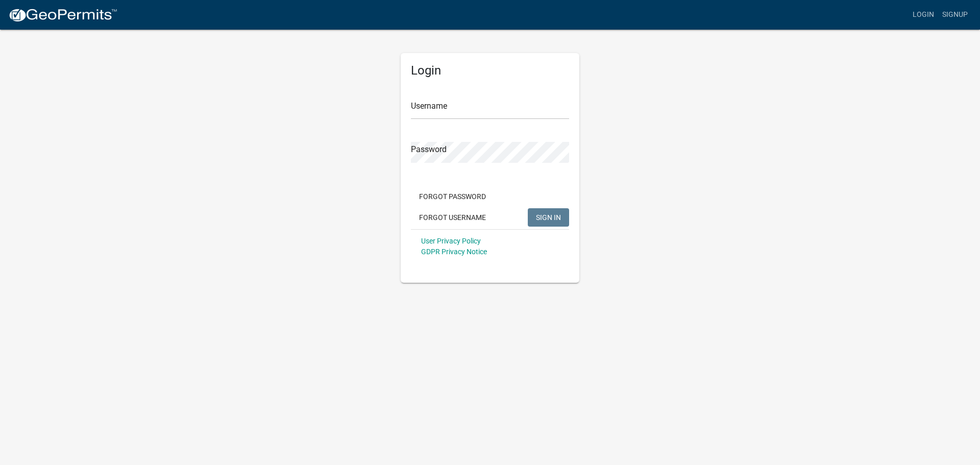 The width and height of the screenshot is (980, 465). Describe the element at coordinates (454, 251) in the screenshot. I see `a: GDPR Privacy Notice` at that location.